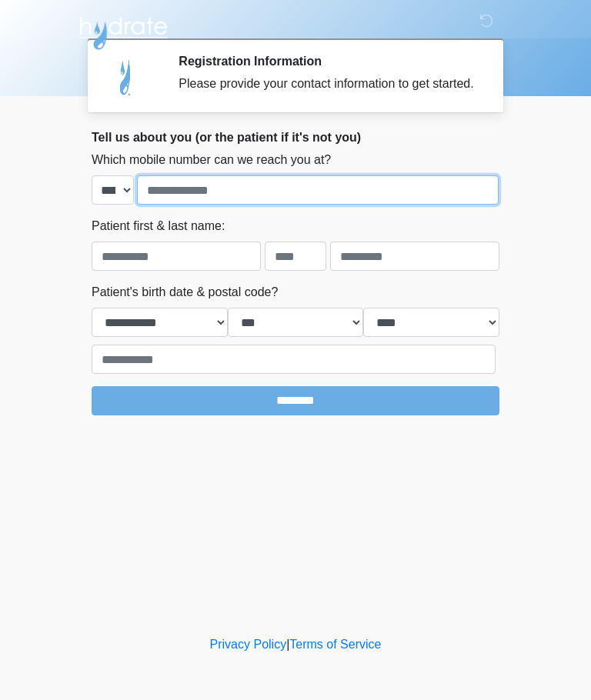 This screenshot has height=700, width=591. Describe the element at coordinates (158, 226) in the screenshot. I see `label: Patient first & last name:` at that location.